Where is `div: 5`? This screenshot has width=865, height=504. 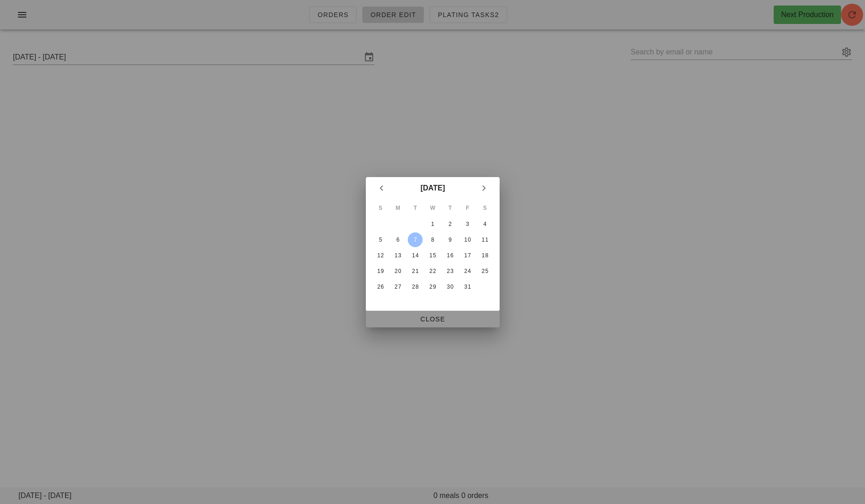 div: 5 is located at coordinates (381, 240).